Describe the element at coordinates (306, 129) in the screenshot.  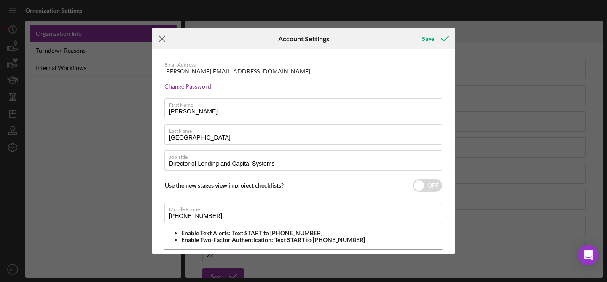
I see `label: Last Name` at that location.